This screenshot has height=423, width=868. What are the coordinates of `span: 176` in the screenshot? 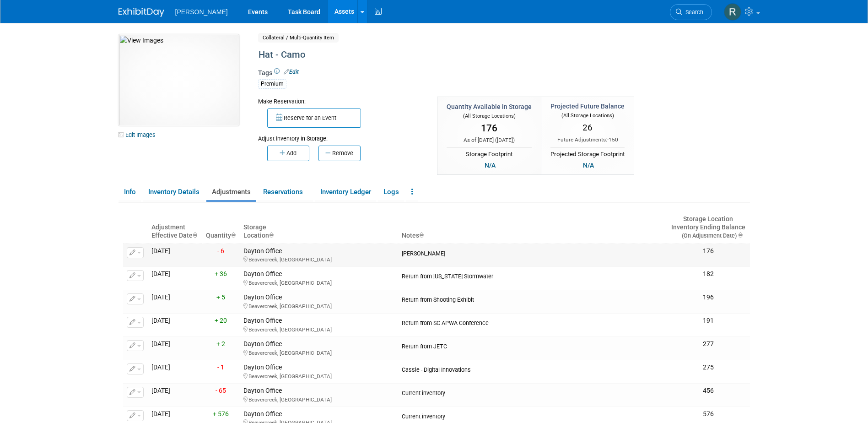 It's located at (489, 128).